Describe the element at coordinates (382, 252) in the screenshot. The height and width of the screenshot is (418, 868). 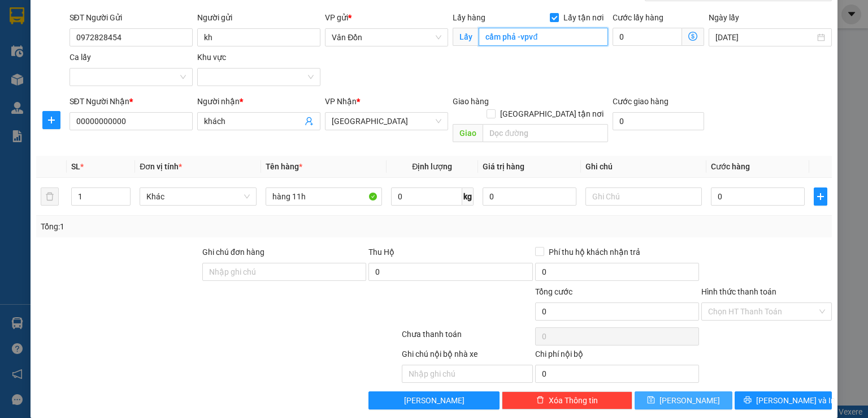
I see `span: Thu Hộ` at that location.